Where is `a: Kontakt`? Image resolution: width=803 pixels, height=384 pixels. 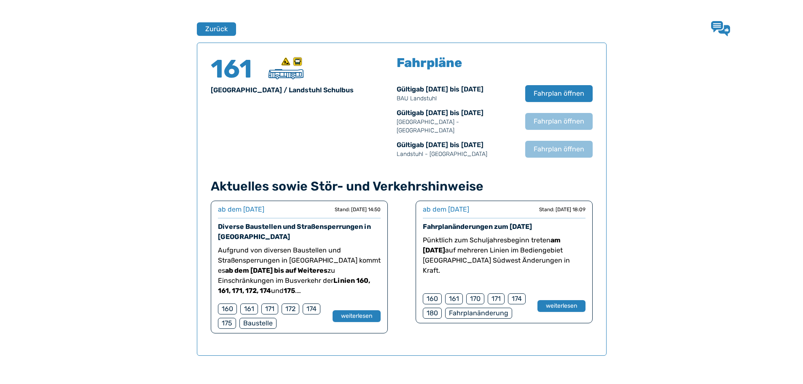
a: Kontakt is located at coordinates (666, 29).